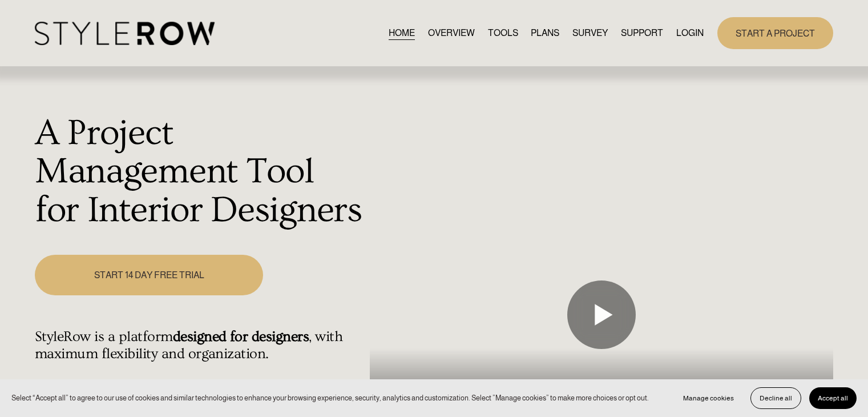  Describe the element at coordinates (590, 33) in the screenshot. I see `a: SURVEY` at that location.